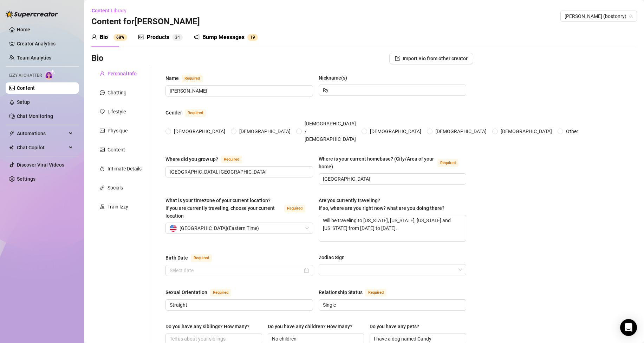 The height and width of the screenshot is (343, 644). What do you see at coordinates (398, 58) in the screenshot?
I see `span: import` at bounding box center [398, 58].